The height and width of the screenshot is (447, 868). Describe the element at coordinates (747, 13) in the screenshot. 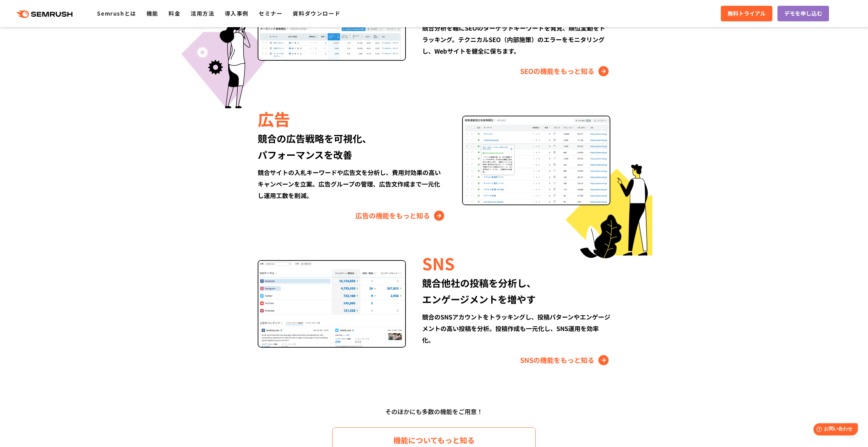

I see `a: 無料トライアル` at that location.